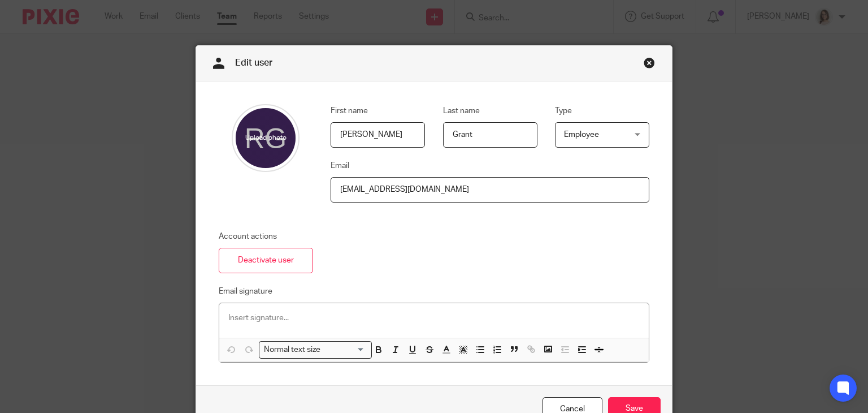 The image size is (868, 413). What do you see at coordinates (345, 349) in the screenshot?
I see `input: Search for option` at bounding box center [345, 349].